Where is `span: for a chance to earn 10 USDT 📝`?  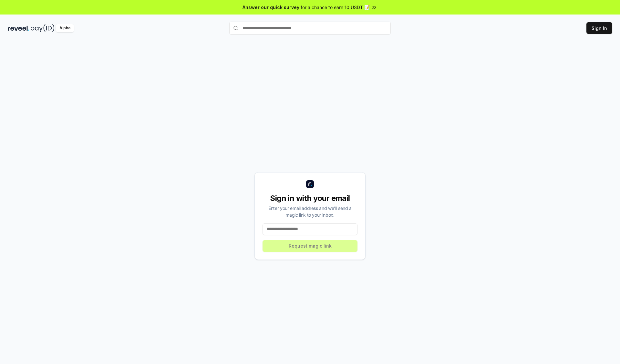
span: for a chance to earn 10 USDT 📝 is located at coordinates (335, 7).